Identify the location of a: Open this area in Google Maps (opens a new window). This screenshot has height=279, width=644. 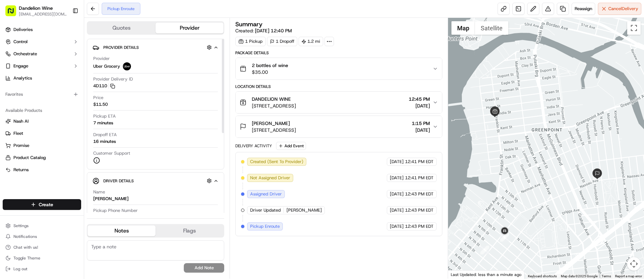
(461, 274).